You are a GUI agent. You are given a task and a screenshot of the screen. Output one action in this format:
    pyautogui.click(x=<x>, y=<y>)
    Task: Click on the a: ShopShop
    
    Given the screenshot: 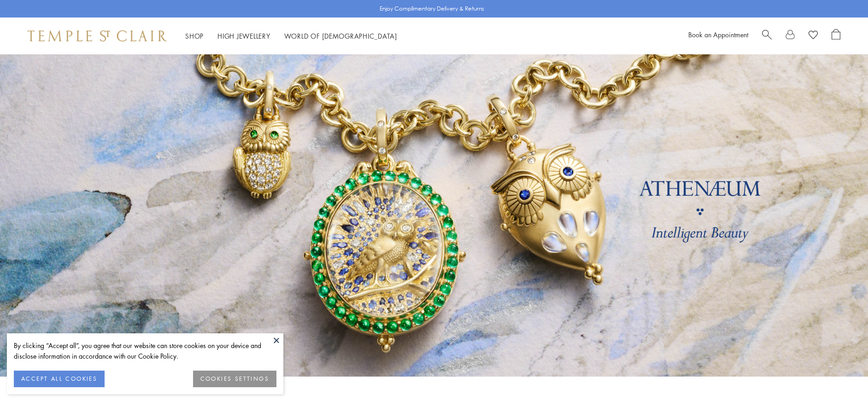 What is the action you would take?
    pyautogui.click(x=194, y=36)
    